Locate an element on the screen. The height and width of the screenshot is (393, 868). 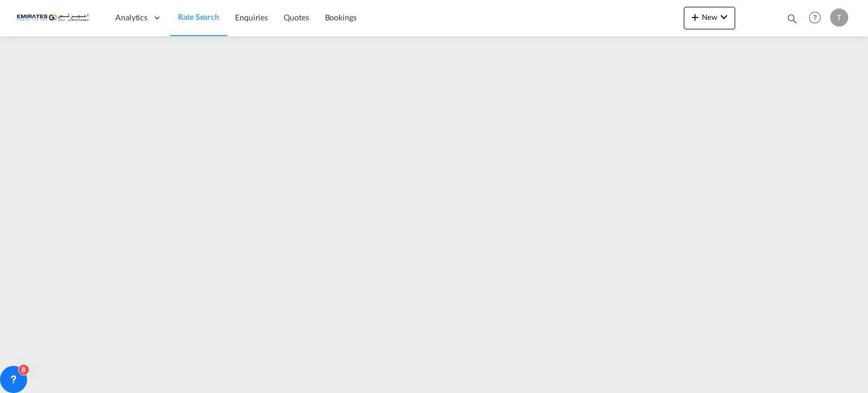
md-icon: icon-plus 400-fg is located at coordinates (695, 17).